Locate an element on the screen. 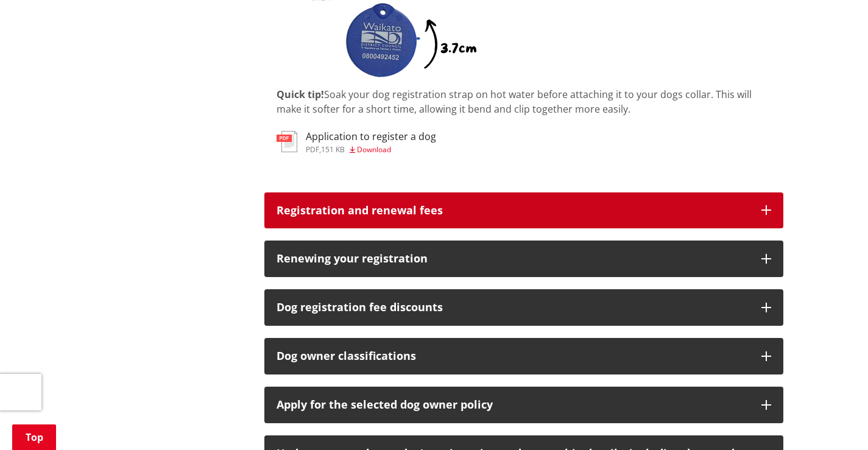 The width and height of the screenshot is (868, 450). div: Soak your dog registration strap on hot water before attaching it to your dogs collar. This will ... is located at coordinates (524, 109).